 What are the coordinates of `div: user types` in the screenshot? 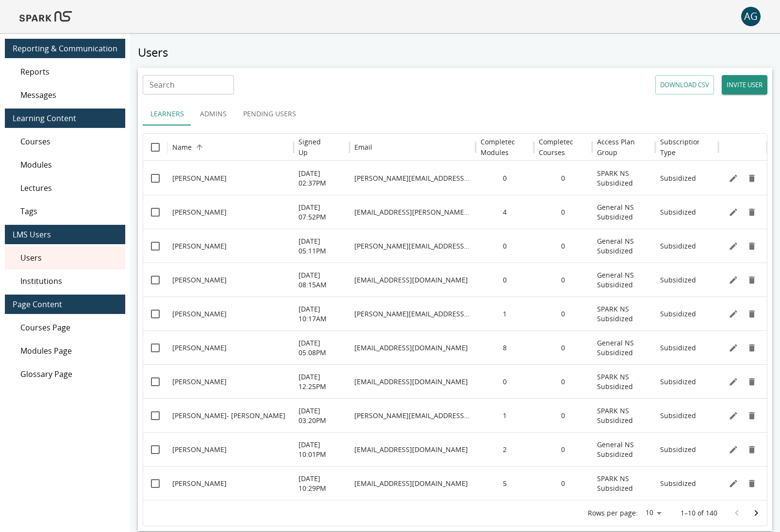 It's located at (455, 114).